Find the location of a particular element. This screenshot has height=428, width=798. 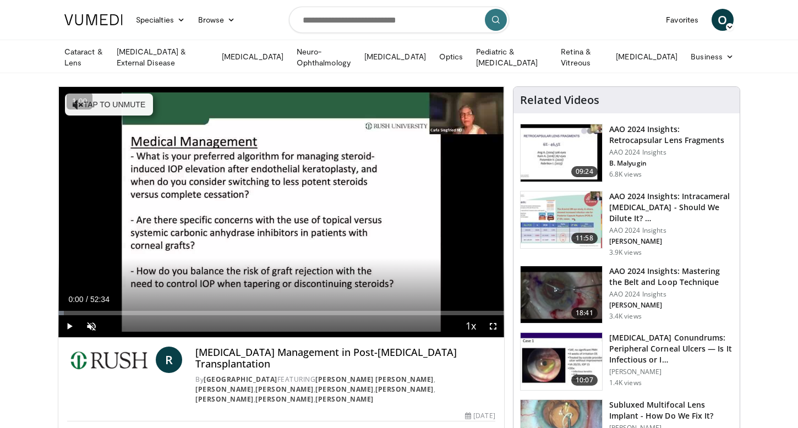

img: 01f52a5c-6a53-4eb2-8a1d-dad0d168ea80.150x105_q85_crop-smart_upscale.jpg is located at coordinates (562, 153).